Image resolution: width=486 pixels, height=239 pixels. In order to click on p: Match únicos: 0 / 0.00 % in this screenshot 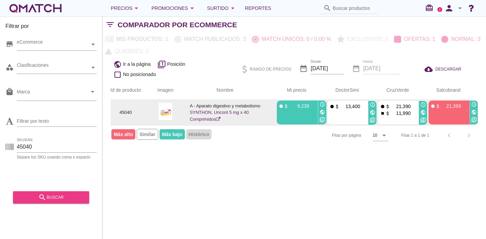, I will do `click(295, 39)`.